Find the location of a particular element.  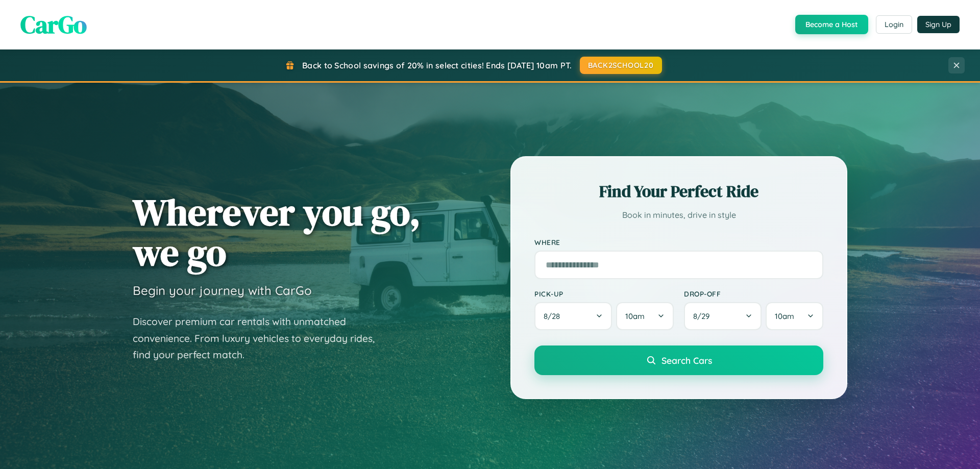

span: CarGo is located at coordinates (53, 24).